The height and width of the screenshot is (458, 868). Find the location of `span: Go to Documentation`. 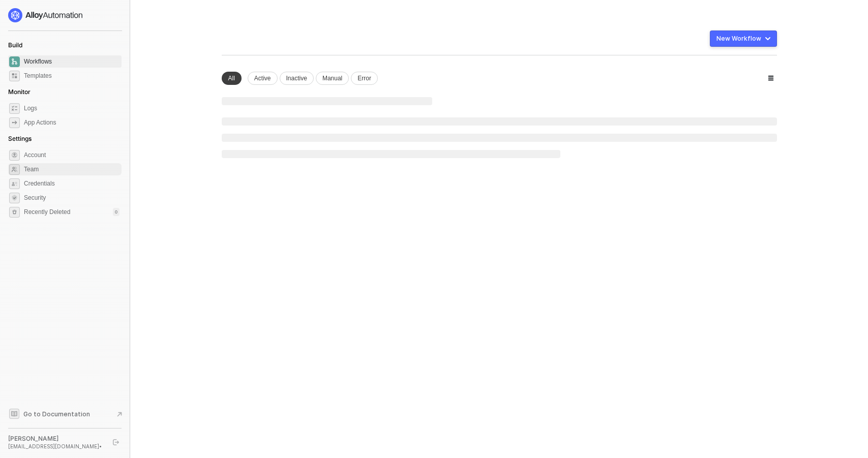

span: Go to Documentation is located at coordinates (56, 414).